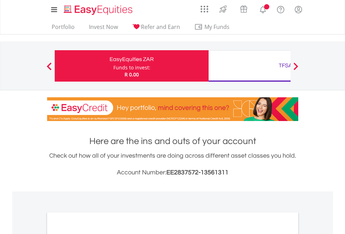  I want to click on img: thrive-v2.svg, so click(223, 9).